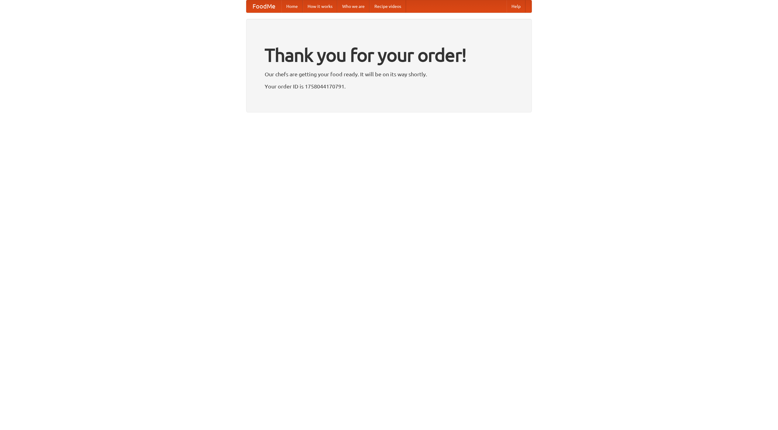 The image size is (778, 430). Describe the element at coordinates (320, 6) in the screenshot. I see `a: How it works` at that location.